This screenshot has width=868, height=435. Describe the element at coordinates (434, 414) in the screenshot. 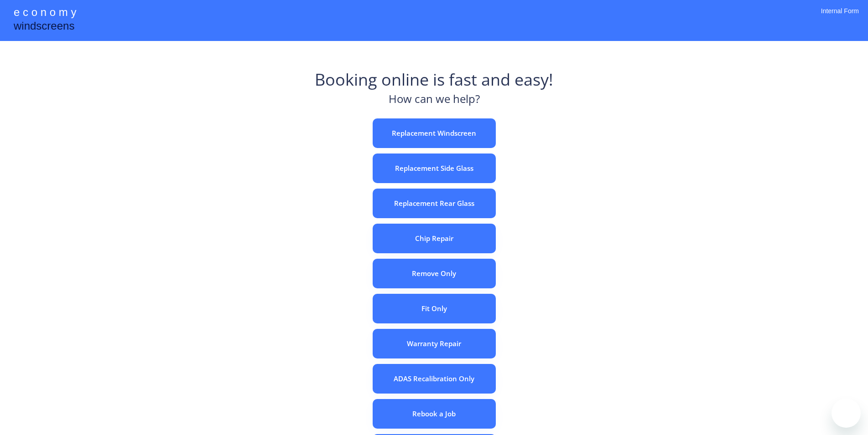

I see `button: Rebook a Job` at that location.